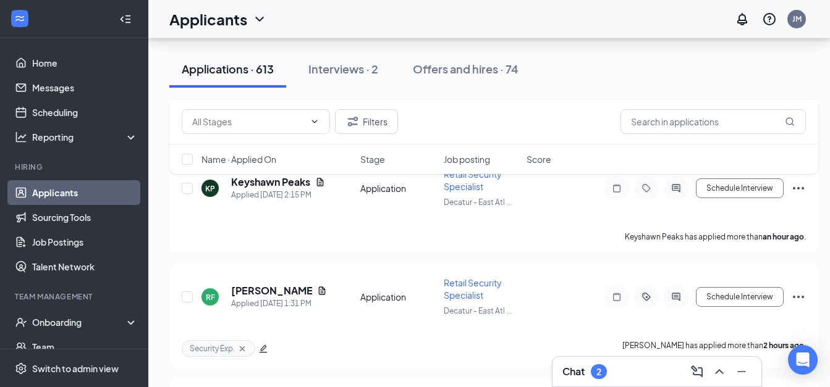 The height and width of the screenshot is (387, 830). I want to click on svg: Cross, so click(242, 349).